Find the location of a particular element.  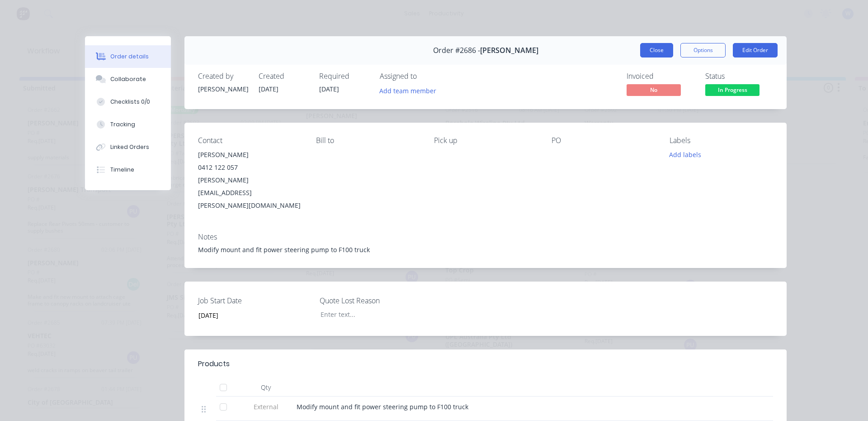

div: Order details is located at coordinates (129, 56).